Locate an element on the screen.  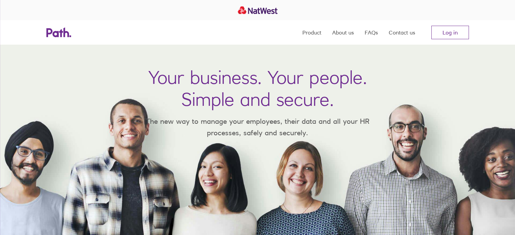
a: FAQs is located at coordinates (371, 32).